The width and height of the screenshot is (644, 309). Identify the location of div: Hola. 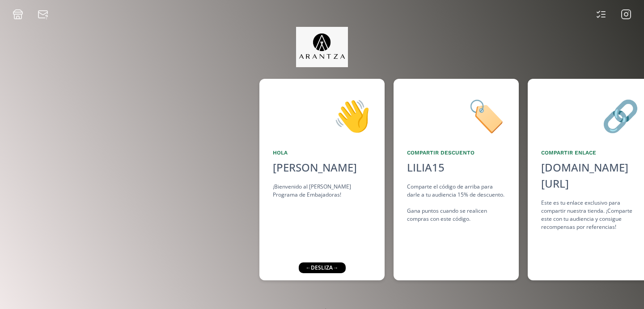
(322, 153).